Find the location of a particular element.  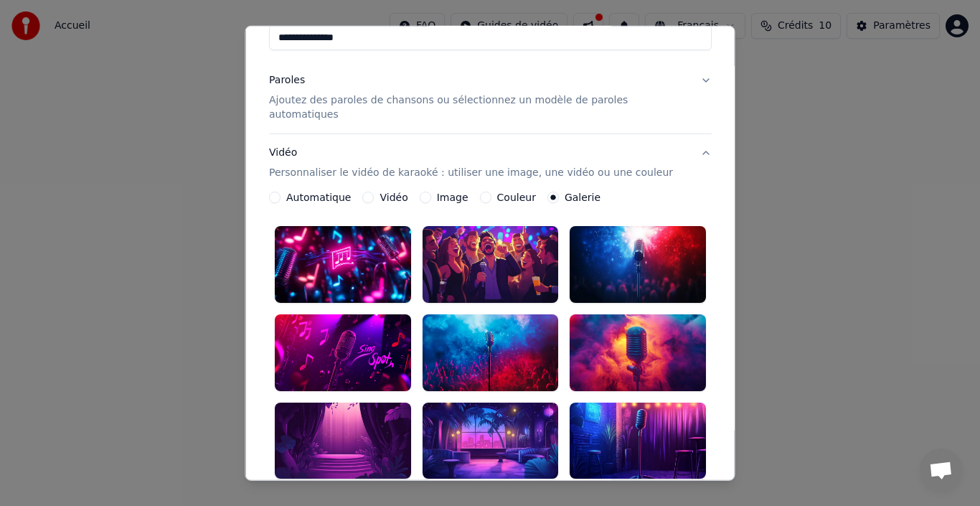

label: Automatique is located at coordinates (319, 197).